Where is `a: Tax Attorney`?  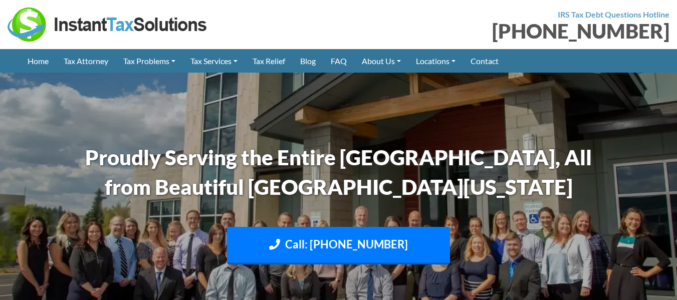 a: Tax Attorney is located at coordinates (86, 61).